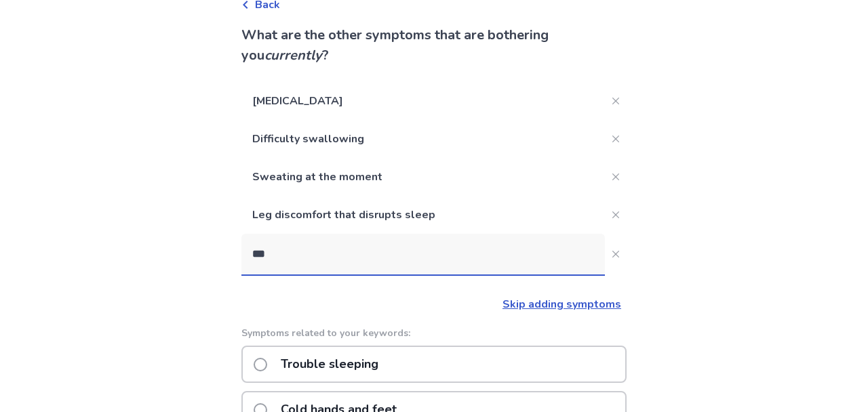  I want to click on p: Difficulty swallowing, so click(423, 139).